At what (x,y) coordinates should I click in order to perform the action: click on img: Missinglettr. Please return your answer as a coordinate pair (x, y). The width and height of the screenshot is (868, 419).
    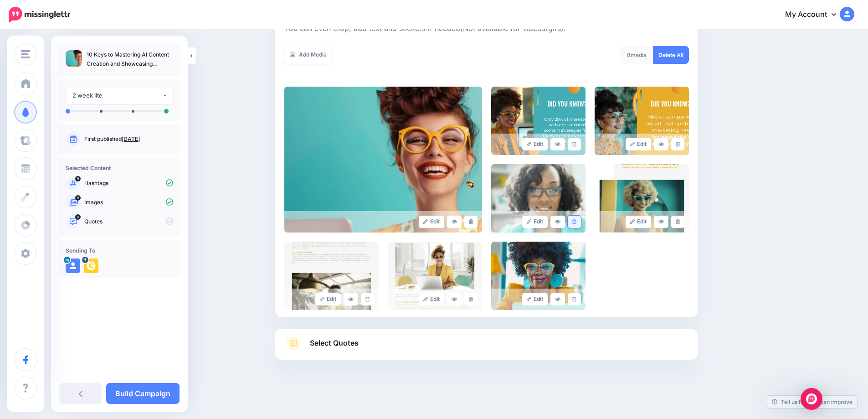
    Looking at the image, I should click on (39, 14).